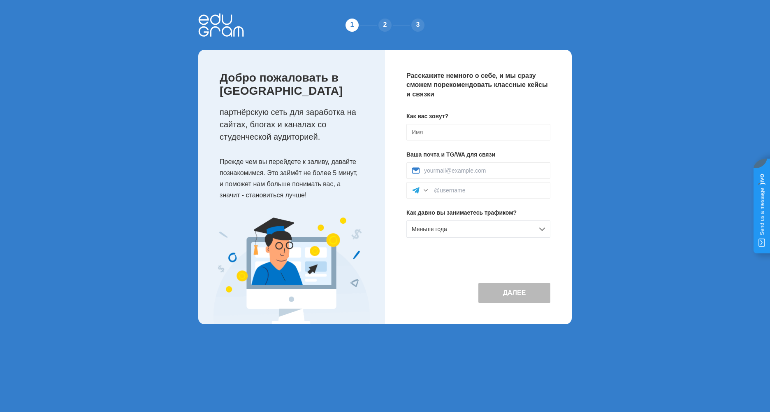 This screenshot has height=412, width=770. What do you see at coordinates (292, 270) in the screenshot?
I see `img: Expert Image` at bounding box center [292, 270].